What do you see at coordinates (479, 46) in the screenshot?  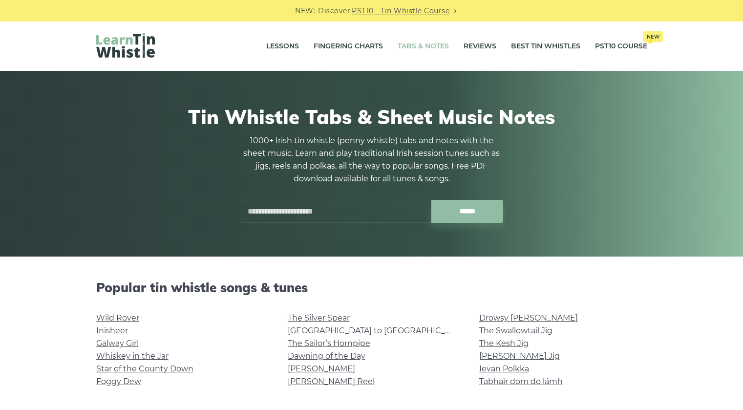 I see `a: Reviews` at bounding box center [479, 46].